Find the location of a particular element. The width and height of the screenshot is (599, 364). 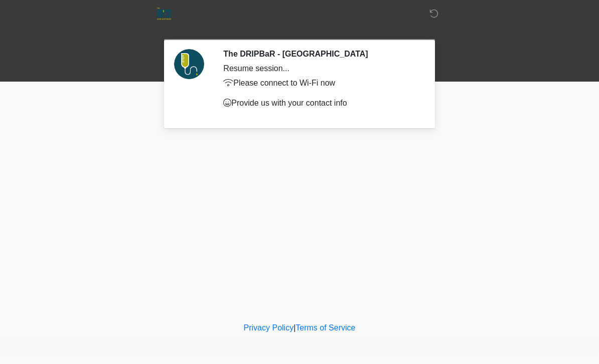

a: Privacy Policy is located at coordinates (268, 328).